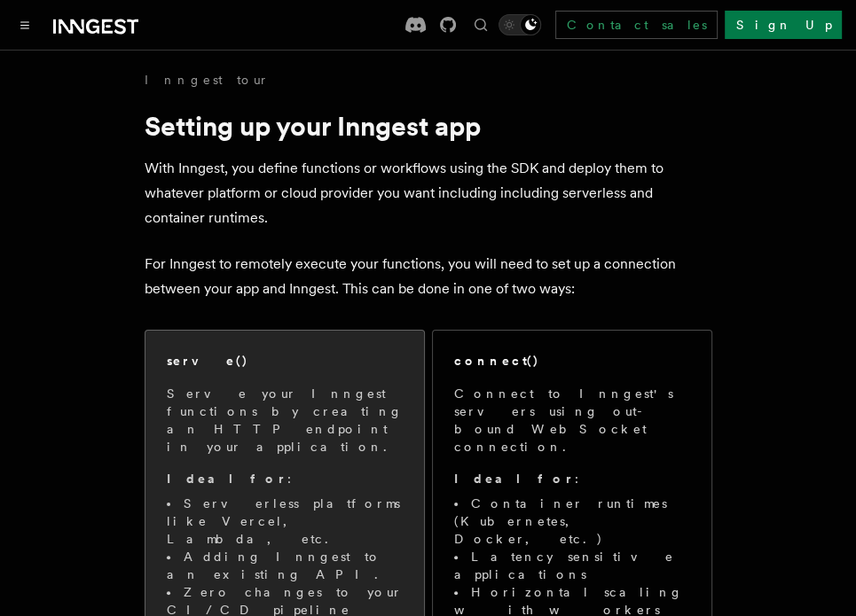 Image resolution: width=856 pixels, height=616 pixels. Describe the element at coordinates (636, 25) in the screenshot. I see `a: Contact sales` at that location.